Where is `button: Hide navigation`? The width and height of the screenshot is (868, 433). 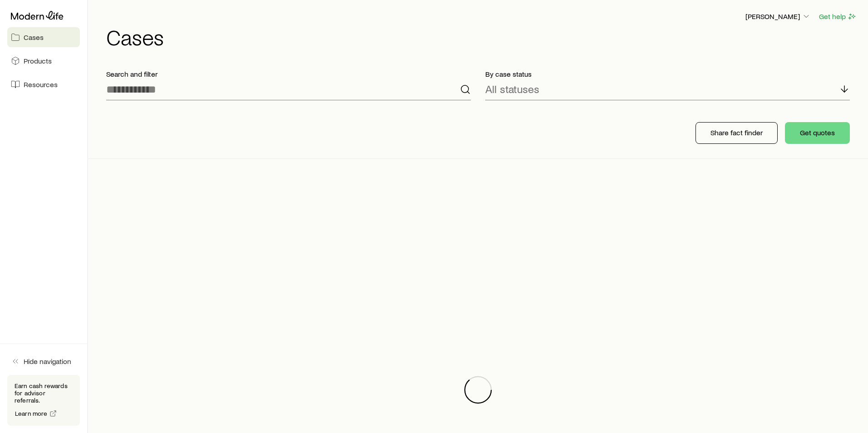
button: Hide navigation is located at coordinates (43, 361).